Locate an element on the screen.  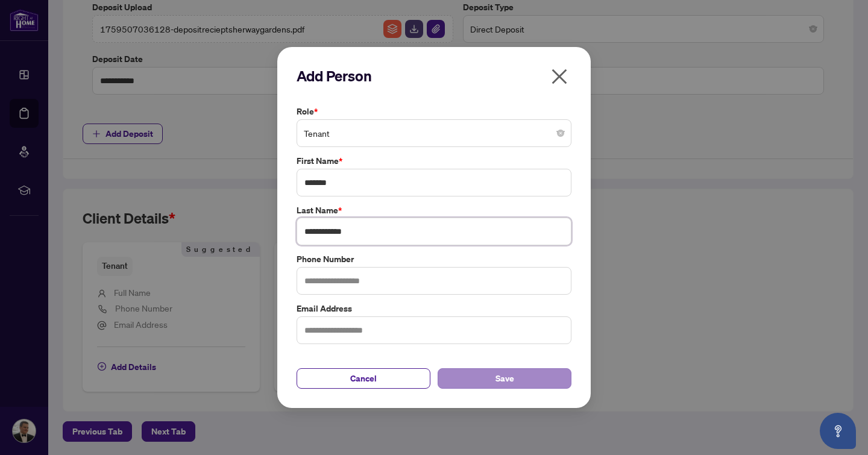
span: close is located at coordinates (559, 76).